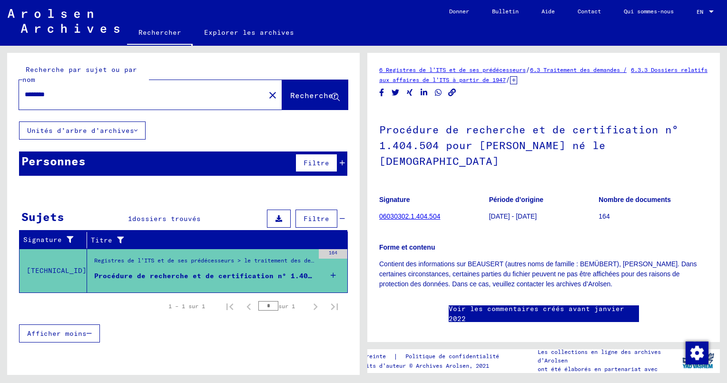  Describe the element at coordinates (130, 218) in the screenshot. I see `span: 1` at that location.